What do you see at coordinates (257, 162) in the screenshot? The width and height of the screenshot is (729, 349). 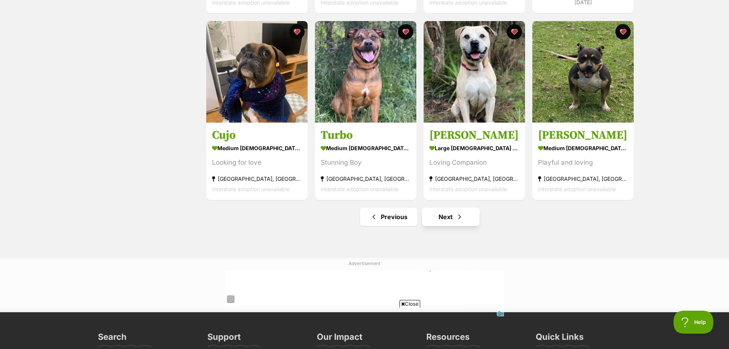 I see `div: Looking for love` at bounding box center [257, 162].